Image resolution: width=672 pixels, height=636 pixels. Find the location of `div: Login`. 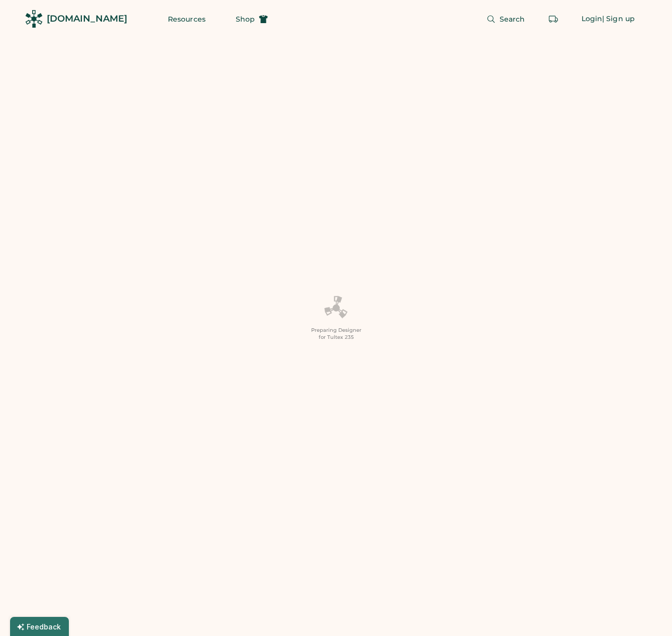

div: Login is located at coordinates (592, 19).